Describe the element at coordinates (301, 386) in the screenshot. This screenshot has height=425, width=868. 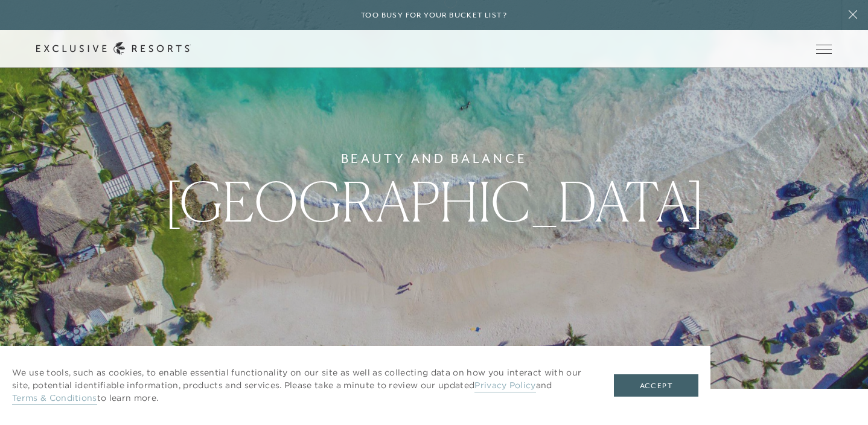
I see `p: We use tools, such as cookies, to enable essential functionality on our site as well as collectin...` at that location.